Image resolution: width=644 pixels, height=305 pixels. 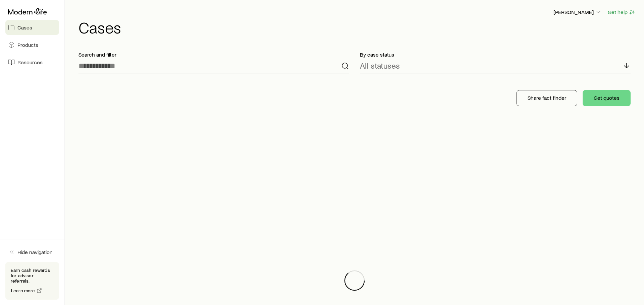 I want to click on a: Resources, so click(x=32, y=63).